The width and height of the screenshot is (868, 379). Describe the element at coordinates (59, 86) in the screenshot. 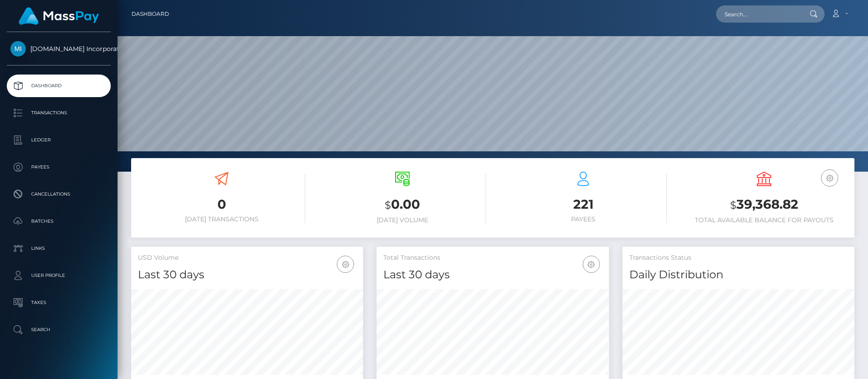

I see `p: Dashboard` at that location.